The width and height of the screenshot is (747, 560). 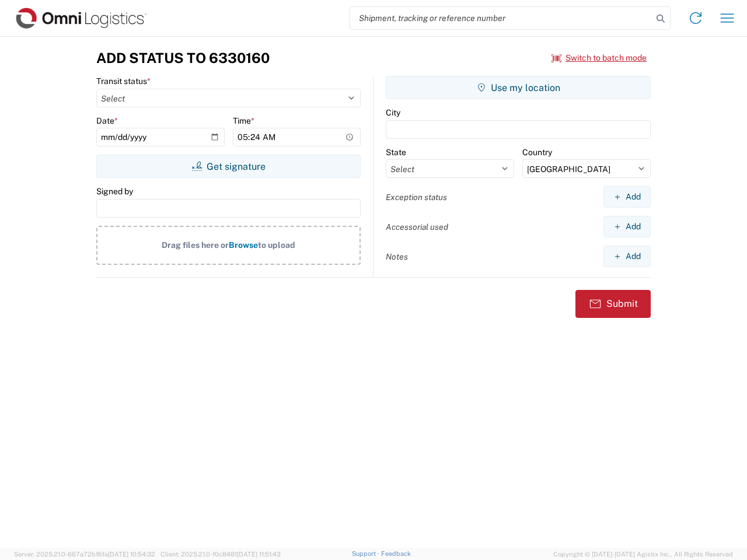 I want to click on button: Get signature, so click(x=229, y=166).